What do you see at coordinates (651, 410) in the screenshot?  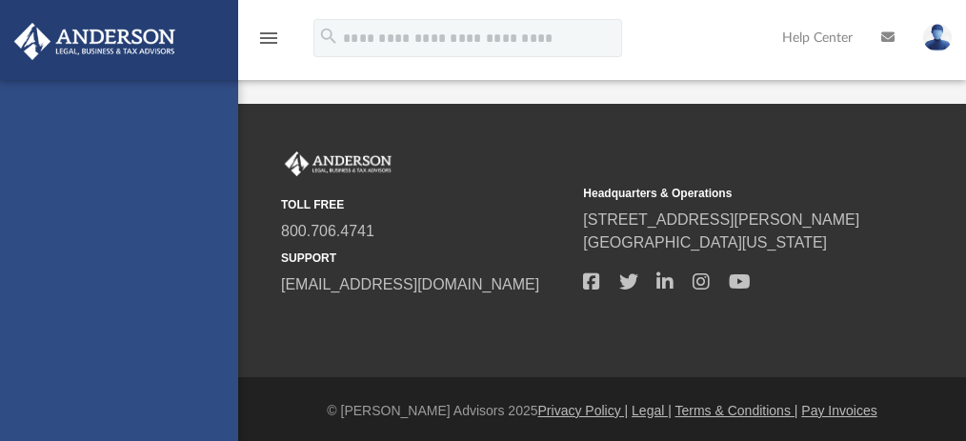 I see `a: Legal |` at bounding box center [651, 410].